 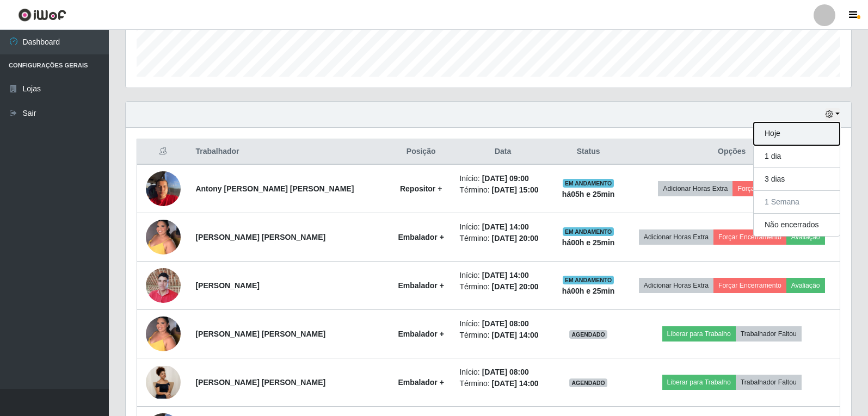 I want to click on th: Data, so click(x=503, y=151).